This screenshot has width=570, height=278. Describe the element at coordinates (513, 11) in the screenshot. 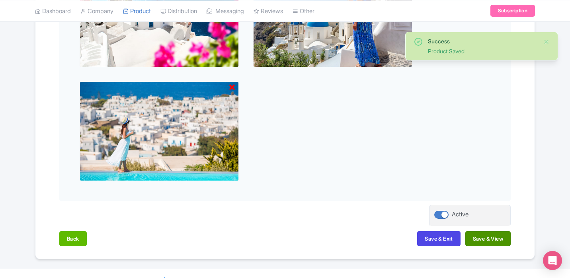

I see `a: Subscription` at that location.